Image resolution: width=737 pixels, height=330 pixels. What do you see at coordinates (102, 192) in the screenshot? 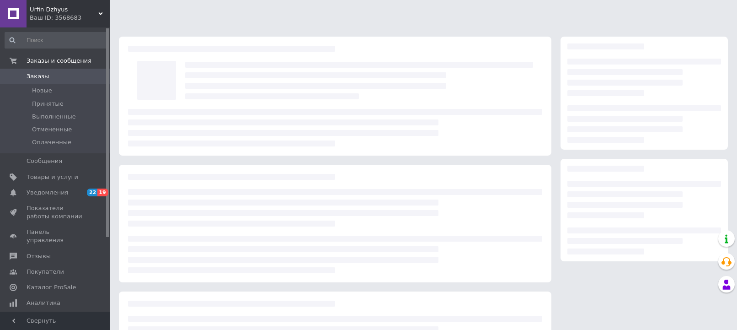
I see `span: 19` at bounding box center [102, 192].